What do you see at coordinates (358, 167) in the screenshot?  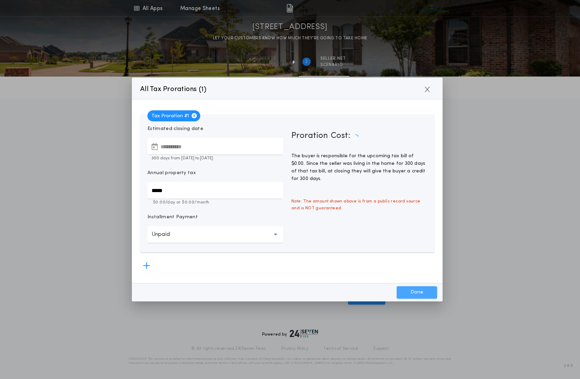 I see `span: The buyer is responsible for the upcoming tax bill of $0.00. Since the seller was living in the h...` at bounding box center [358, 167].